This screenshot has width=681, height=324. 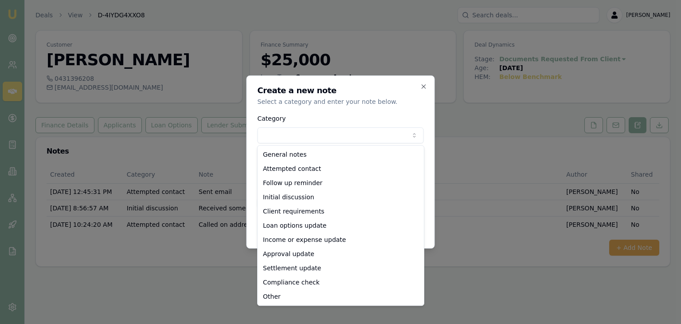 What do you see at coordinates (304, 239) in the screenshot?
I see `span: Income or expense update` at bounding box center [304, 239].